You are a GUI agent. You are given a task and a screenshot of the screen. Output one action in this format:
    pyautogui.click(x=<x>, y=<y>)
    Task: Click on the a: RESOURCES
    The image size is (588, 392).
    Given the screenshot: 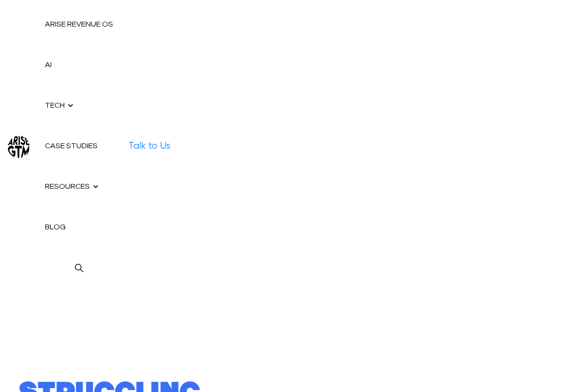 What is the action you would take?
    pyautogui.click(x=79, y=186)
    